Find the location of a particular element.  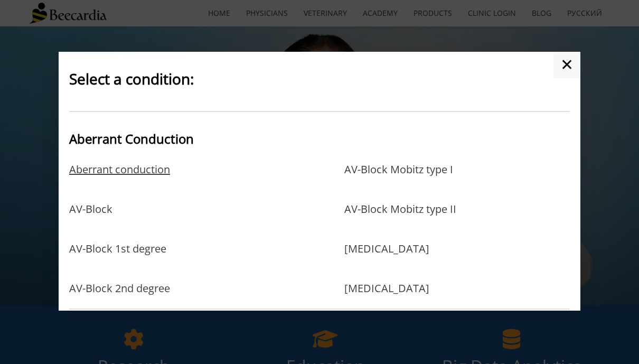

span: Aberrant Conduction is located at coordinates (132, 138).